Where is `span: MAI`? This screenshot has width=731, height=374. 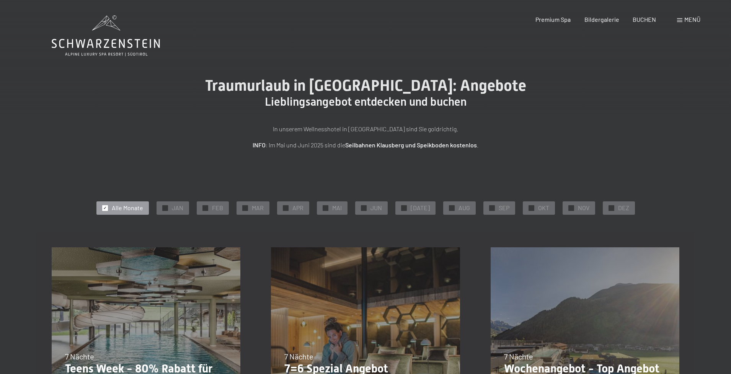 span: MAI is located at coordinates (337, 208).